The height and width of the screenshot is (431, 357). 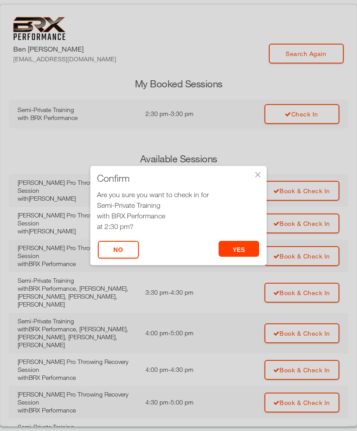 I want to click on button: yes, so click(x=239, y=249).